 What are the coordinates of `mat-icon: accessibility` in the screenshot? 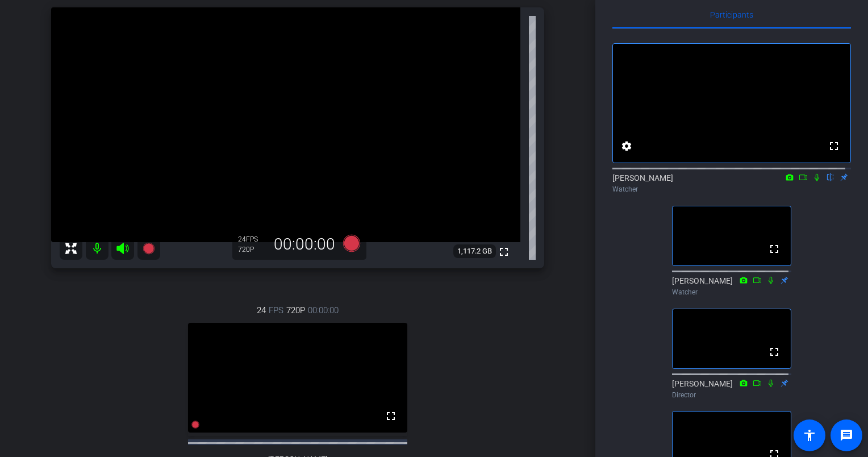 It's located at (809, 436).